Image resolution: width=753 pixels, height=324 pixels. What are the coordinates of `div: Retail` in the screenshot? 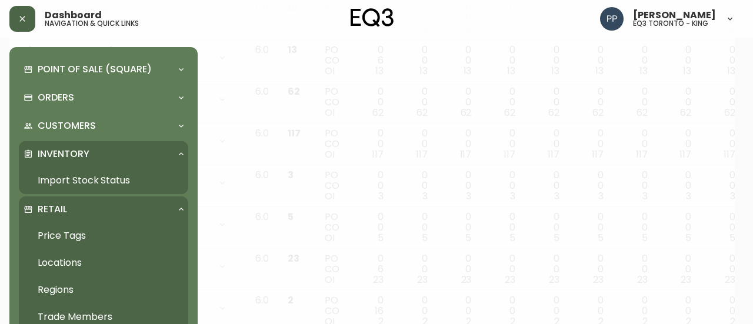 It's located at (104, 209).